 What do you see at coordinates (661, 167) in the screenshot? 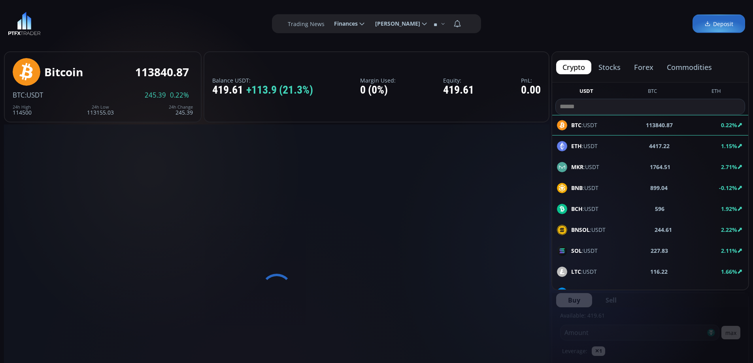
I see `b: 1764.51` at bounding box center [661, 167].